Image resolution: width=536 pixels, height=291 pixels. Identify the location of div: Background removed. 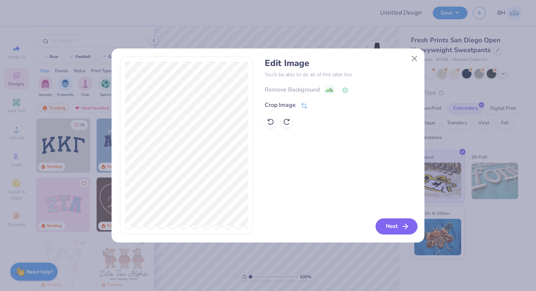
(470, 44).